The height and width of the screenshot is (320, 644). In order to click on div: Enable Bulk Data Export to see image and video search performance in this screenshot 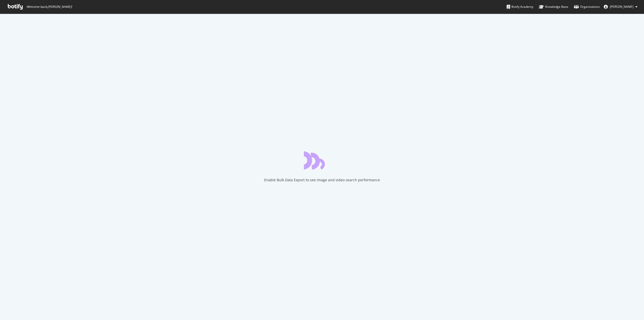, I will do `click(322, 180)`.